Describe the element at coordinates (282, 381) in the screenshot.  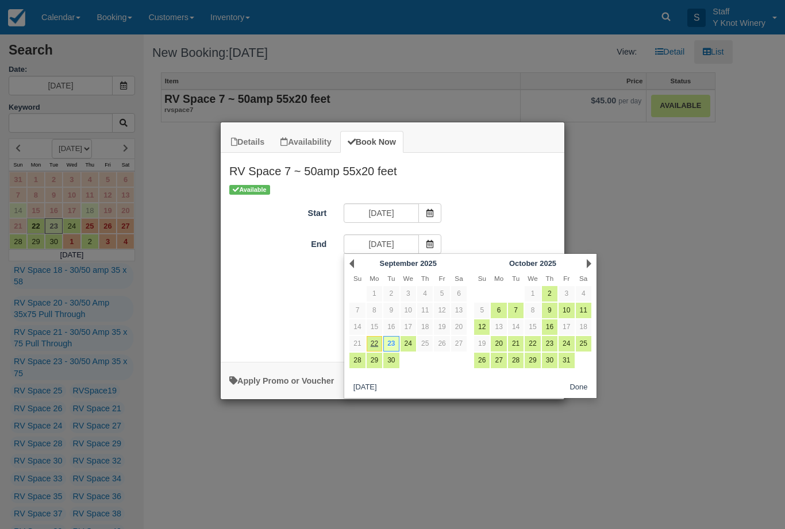
I see `a: Apply Voucher` at that location.